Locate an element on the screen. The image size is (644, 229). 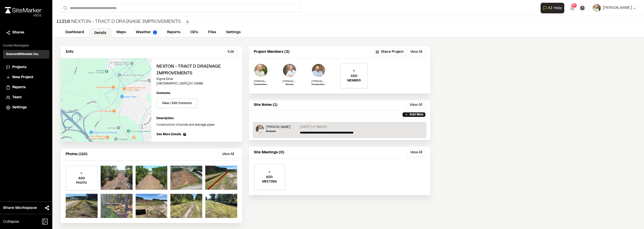
span: 11218 is located at coordinates (63, 22).